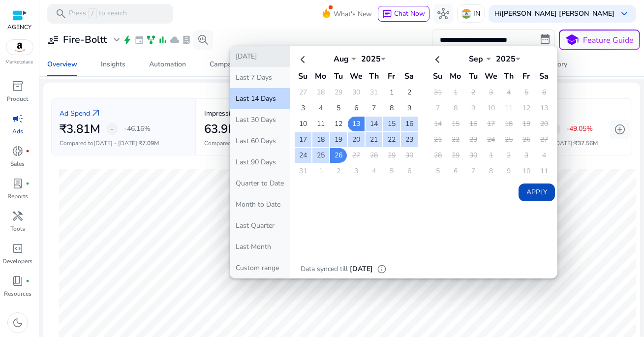 The image size is (644, 337). What do you see at coordinates (240, 65) in the screenshot?
I see `div: Campaign Manager` at bounding box center [240, 65].